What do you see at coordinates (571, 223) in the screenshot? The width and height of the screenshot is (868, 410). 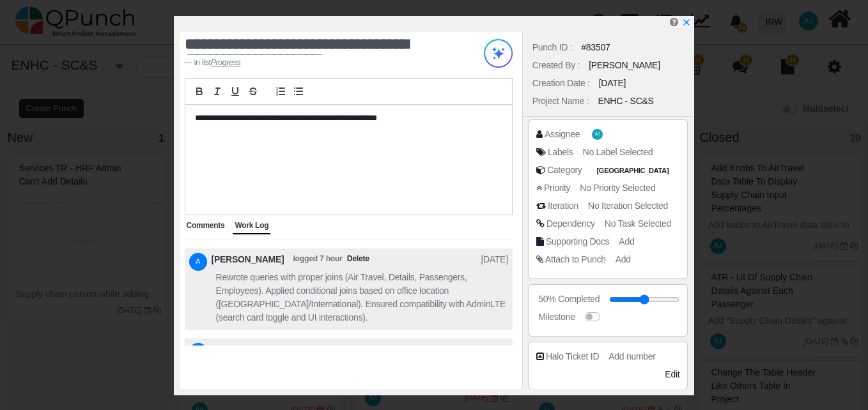 I see `div: Dependency` at bounding box center [571, 223].